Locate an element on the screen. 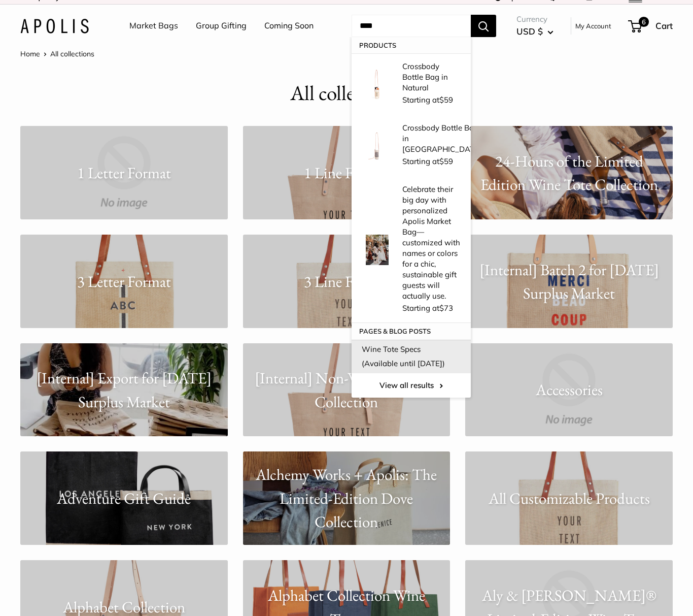 The image size is (693, 616). p: Alchemy Works + Apolis: The Limited-Edition Dove Collection is located at coordinates (347, 499).